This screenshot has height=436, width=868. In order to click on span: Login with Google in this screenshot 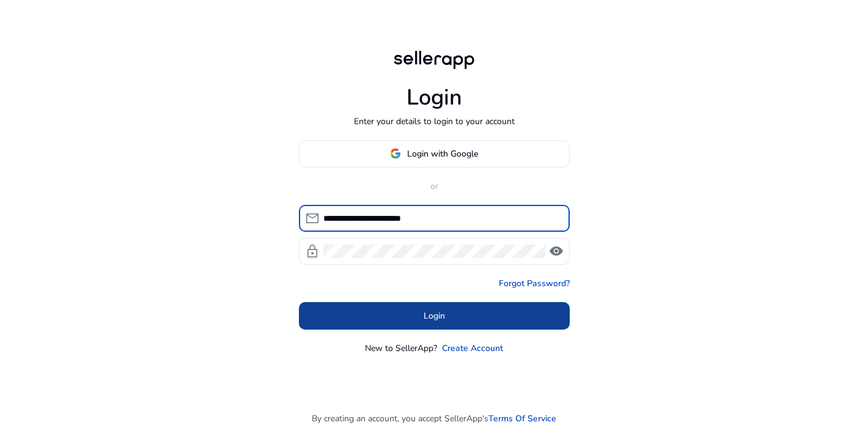, I will do `click(443, 154)`.